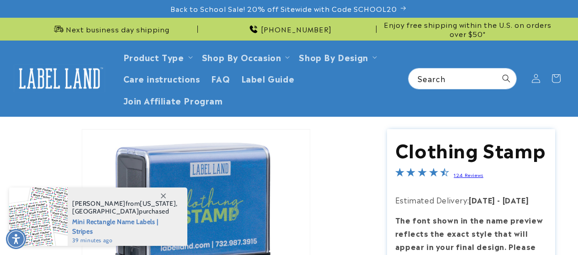 Image resolution: width=578 pixels, height=255 pixels. I want to click on span: from , purchased, so click(125, 208).